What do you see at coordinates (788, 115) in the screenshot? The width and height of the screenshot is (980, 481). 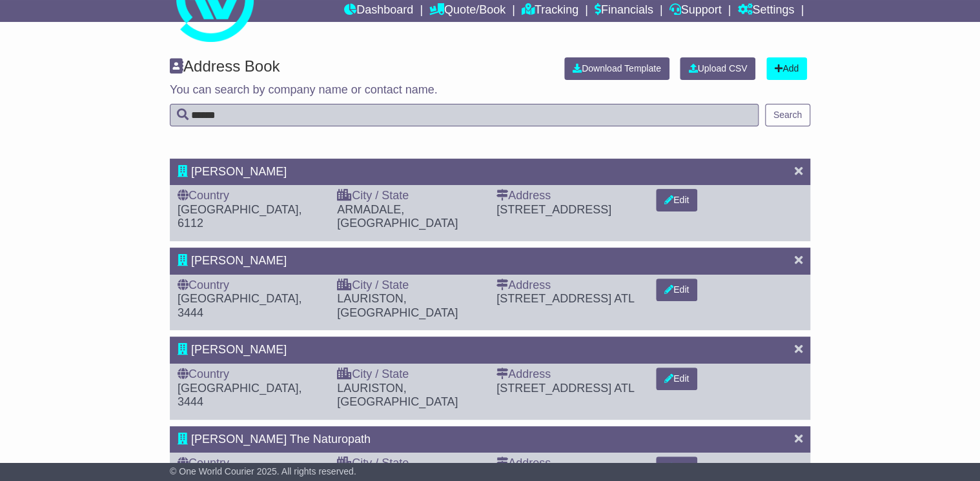 I see `button: Search` at bounding box center [788, 115].